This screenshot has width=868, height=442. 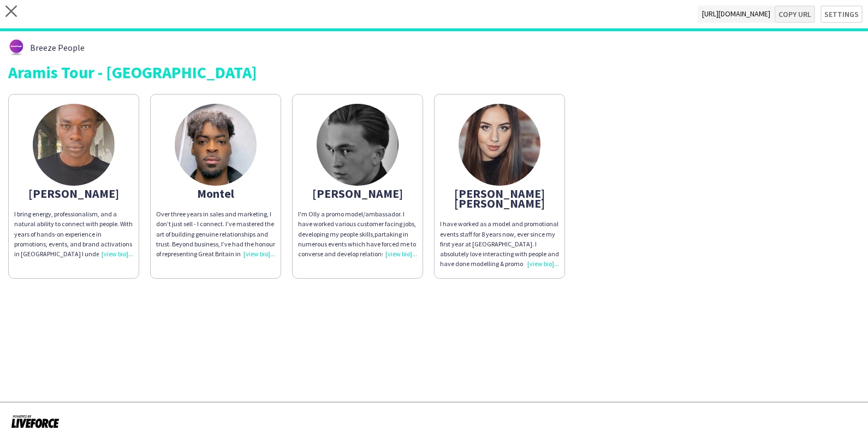 What do you see at coordinates (357, 223) in the screenshot?
I see `span: I'm Olly a promo model/ambassador. I have worked various customer facing jobs, developing my peop...` at bounding box center [357, 223].